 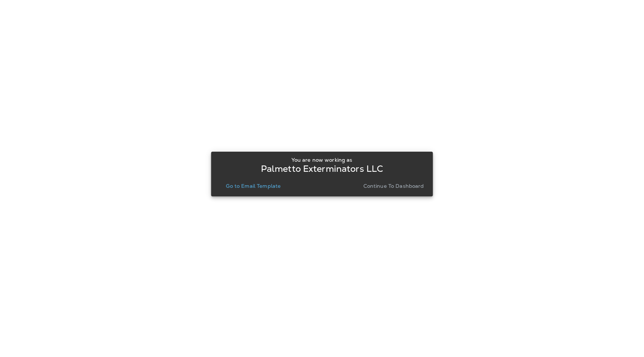 I want to click on p: Go to Email Template, so click(x=253, y=186).